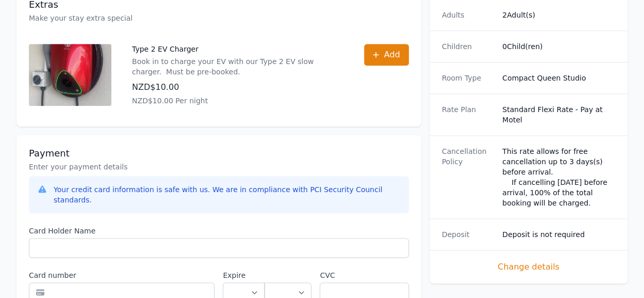 The width and height of the screenshot is (644, 298). What do you see at coordinates (528, 267) in the screenshot?
I see `span: Change details` at bounding box center [528, 267].